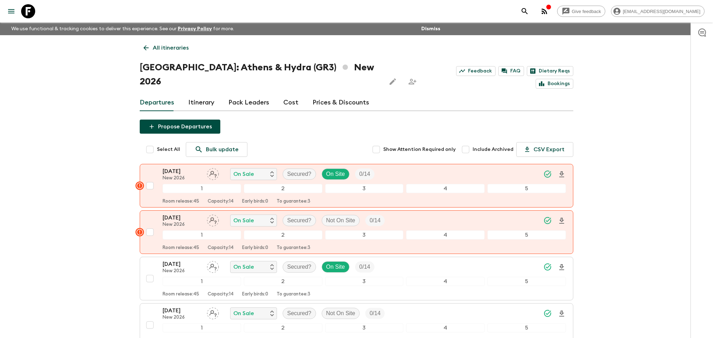 The width and height of the screenshot is (713, 338). What do you see at coordinates (166, 48) in the screenshot?
I see `a: All itineraries` at bounding box center [166, 48].